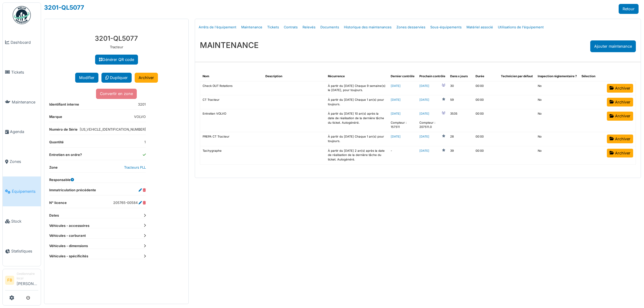 The image size is (644, 308). Describe the element at coordinates (486, 76) in the screenshot. I see `th: Durée` at that location.